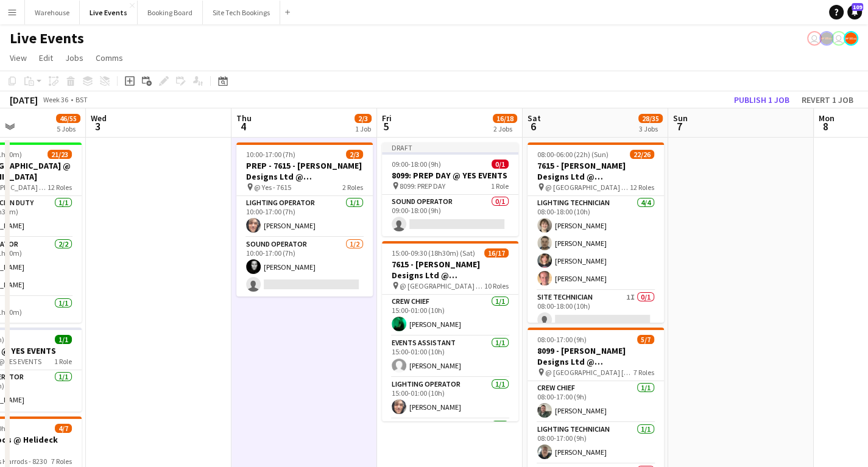 This screenshot has width=868, height=467. I want to click on span: Comms, so click(109, 58).